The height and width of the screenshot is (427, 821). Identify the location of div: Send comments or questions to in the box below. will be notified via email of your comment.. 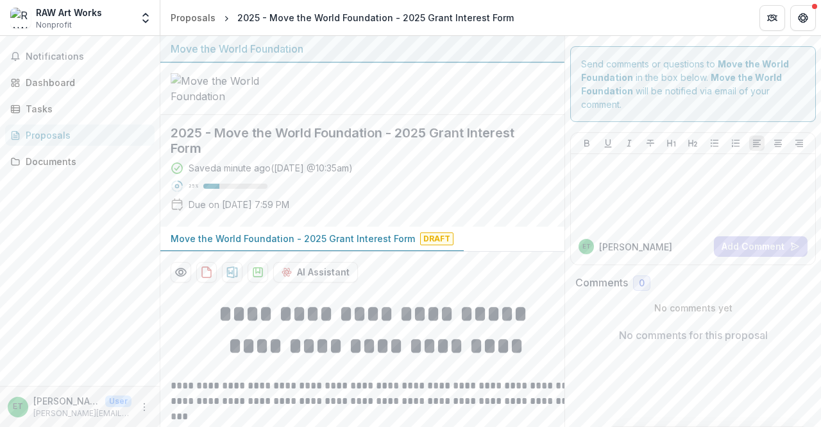
(693, 84).